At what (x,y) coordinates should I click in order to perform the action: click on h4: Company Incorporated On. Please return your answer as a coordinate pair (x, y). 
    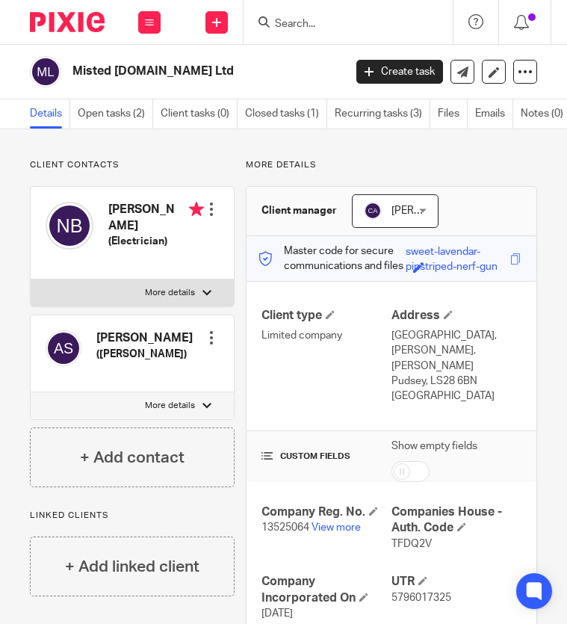
    Looking at the image, I should click on (326, 589).